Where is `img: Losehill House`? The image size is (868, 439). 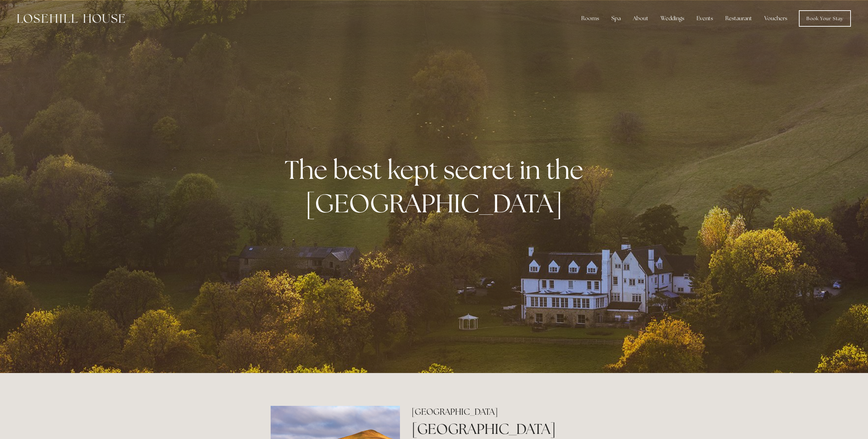 img: Losehill House is located at coordinates (71, 18).